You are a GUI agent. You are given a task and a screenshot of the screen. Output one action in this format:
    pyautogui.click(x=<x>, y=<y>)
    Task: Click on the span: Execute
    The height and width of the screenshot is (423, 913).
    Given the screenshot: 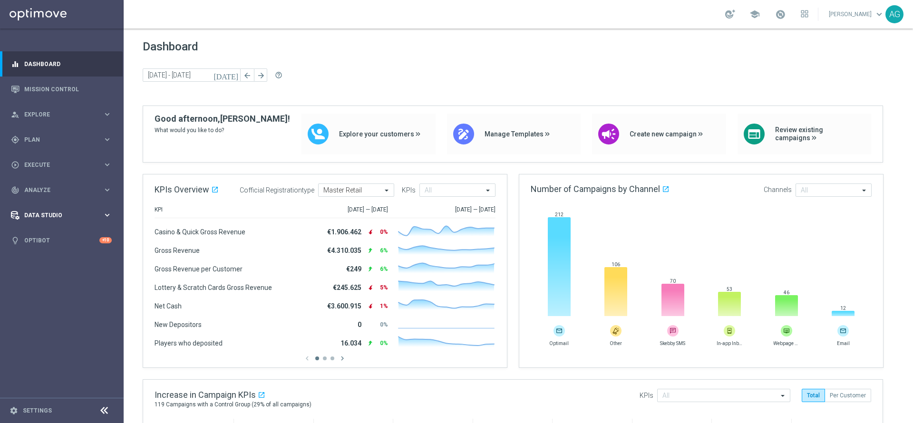 What is the action you would take?
    pyautogui.click(x=63, y=165)
    